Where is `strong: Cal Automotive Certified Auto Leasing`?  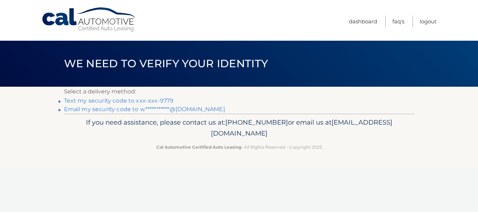
strong: Cal Automotive Certified Auto Leasing is located at coordinates (199, 147).